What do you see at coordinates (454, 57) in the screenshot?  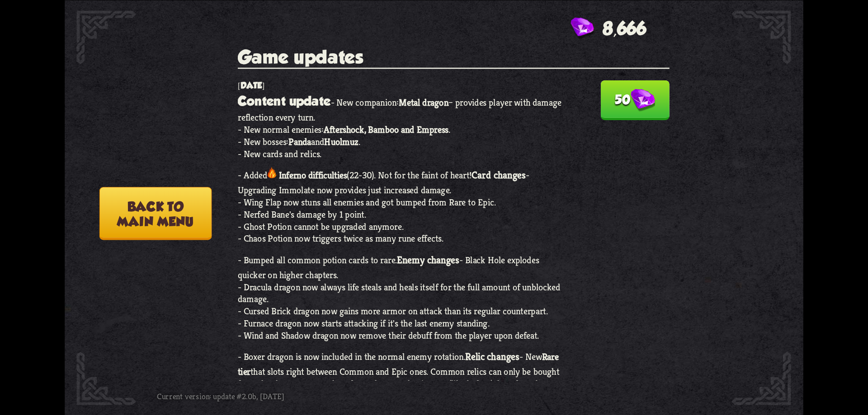 I see `h2: Game updates` at bounding box center [454, 57].